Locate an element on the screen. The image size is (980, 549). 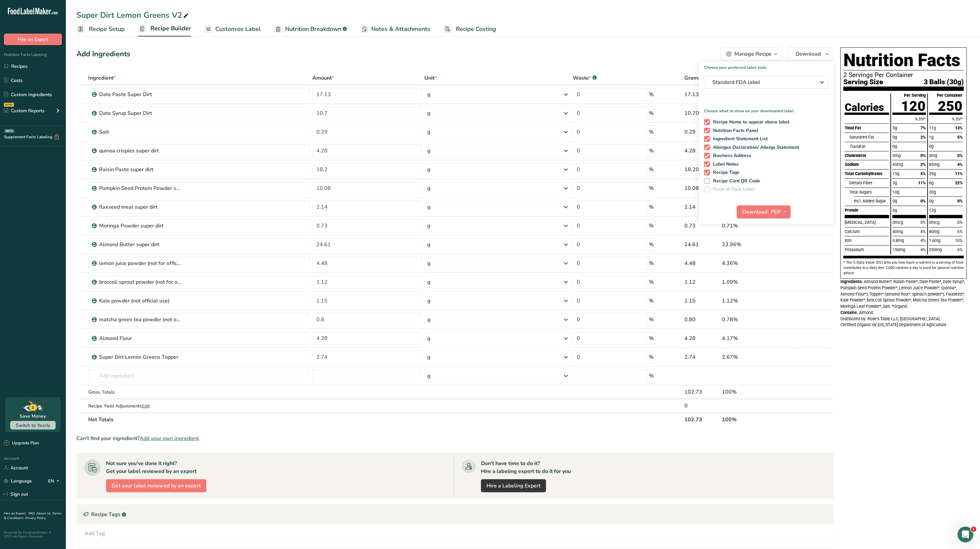
div: broccoli sprout powder (not for official use) is located at coordinates (140, 283).